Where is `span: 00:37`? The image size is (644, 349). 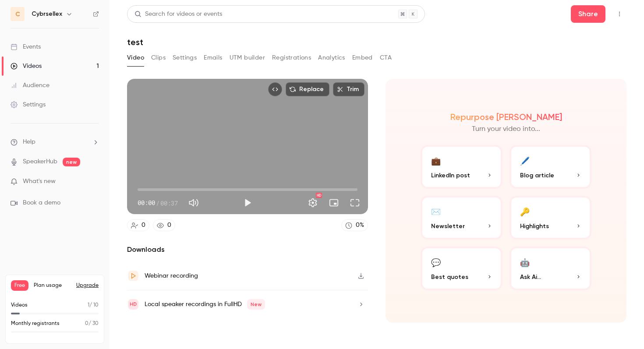
span: 00:37 is located at coordinates (169, 203).